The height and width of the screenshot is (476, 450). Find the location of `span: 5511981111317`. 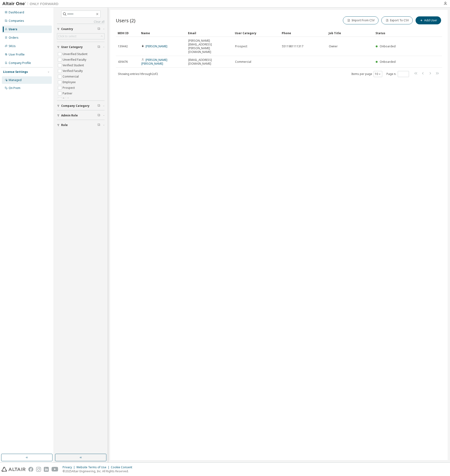

span: 5511981111317 is located at coordinates (293, 47).